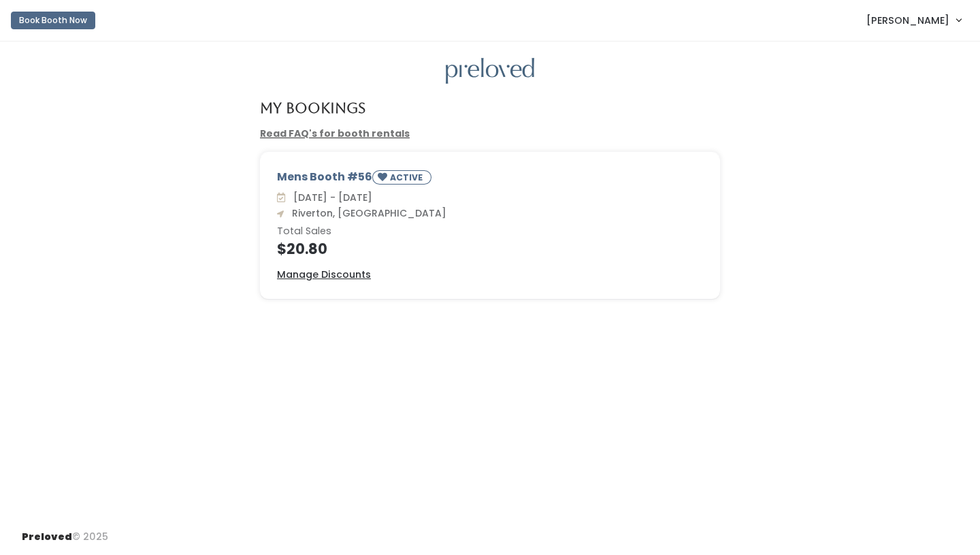 Image resolution: width=980 pixels, height=555 pixels. I want to click on button: Book Booth Now, so click(53, 20).